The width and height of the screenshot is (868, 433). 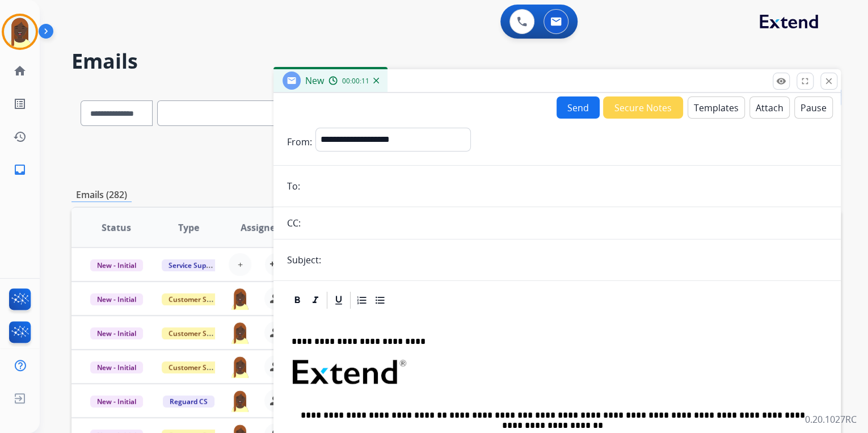 What do you see at coordinates (102, 195) in the screenshot?
I see `p: Emails (282)` at bounding box center [102, 195].